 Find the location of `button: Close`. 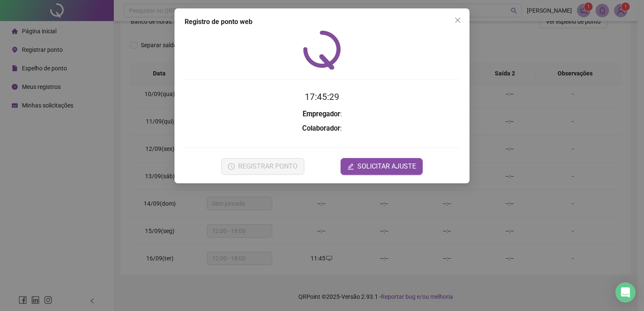

button: Close is located at coordinates (458, 20).